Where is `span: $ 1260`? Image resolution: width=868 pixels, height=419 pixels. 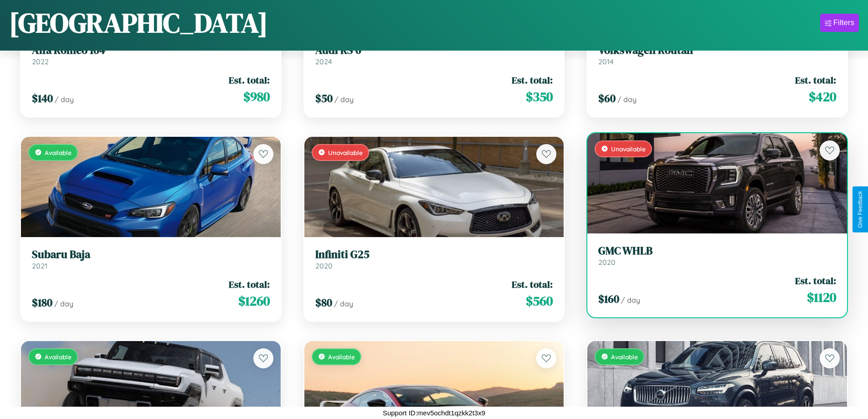 span: $ 1260 is located at coordinates (254, 301).